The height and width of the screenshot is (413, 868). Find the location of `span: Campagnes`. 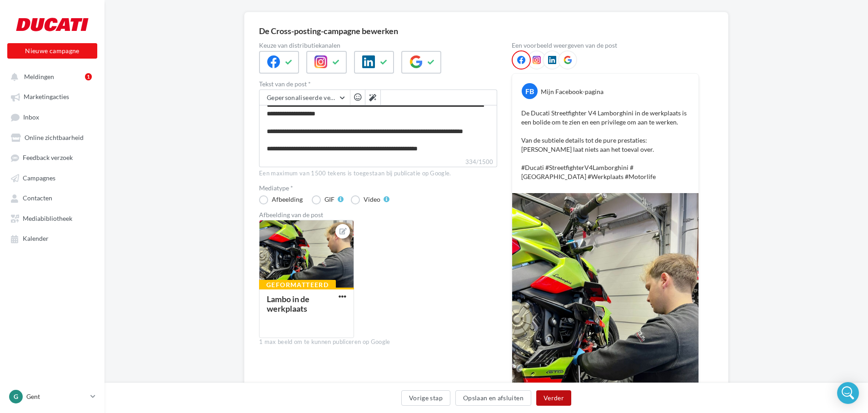

span: Campagnes is located at coordinates (39, 178).